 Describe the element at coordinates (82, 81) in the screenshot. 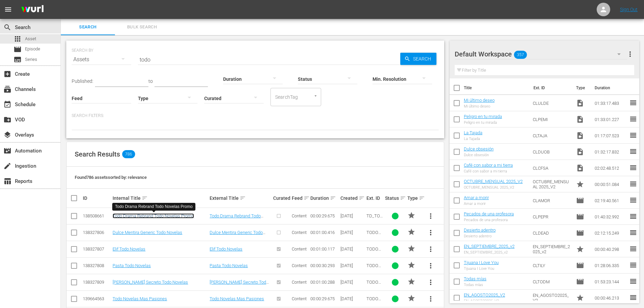

I see `span: Published:` at that location.